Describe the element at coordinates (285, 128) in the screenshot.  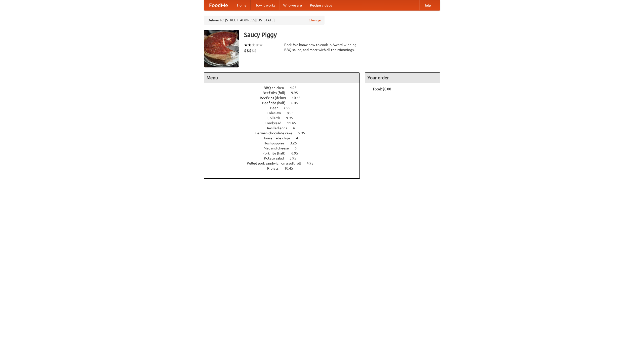
I see `a: Devilled eggs 4` at that location.